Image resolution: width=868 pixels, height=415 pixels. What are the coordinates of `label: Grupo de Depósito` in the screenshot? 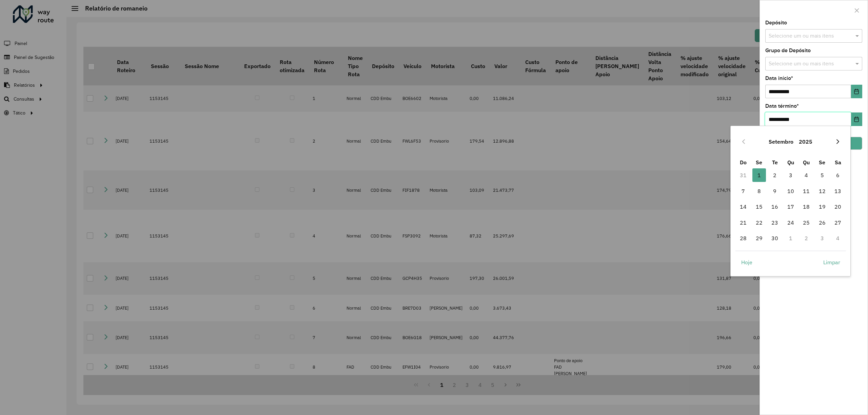 It's located at (788, 50).